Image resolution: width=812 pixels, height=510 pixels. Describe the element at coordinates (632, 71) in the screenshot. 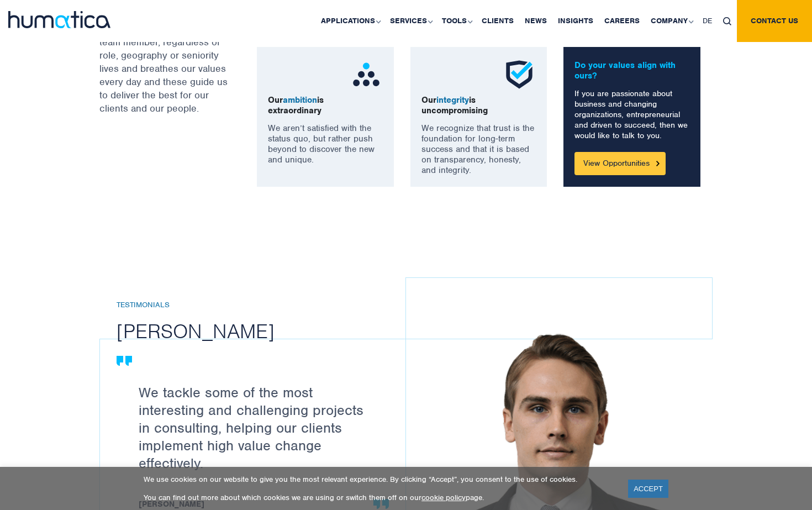

I see `p: Do your values align with ours?` at that location.